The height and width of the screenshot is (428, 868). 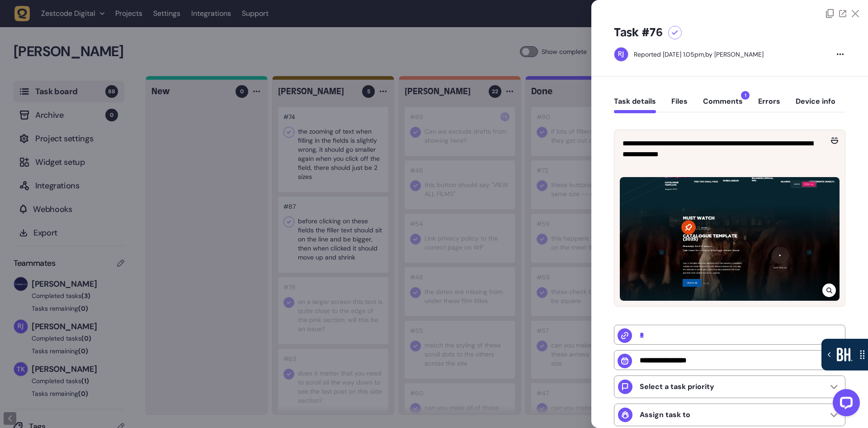 I want to click on span: 1, so click(x=745, y=95).